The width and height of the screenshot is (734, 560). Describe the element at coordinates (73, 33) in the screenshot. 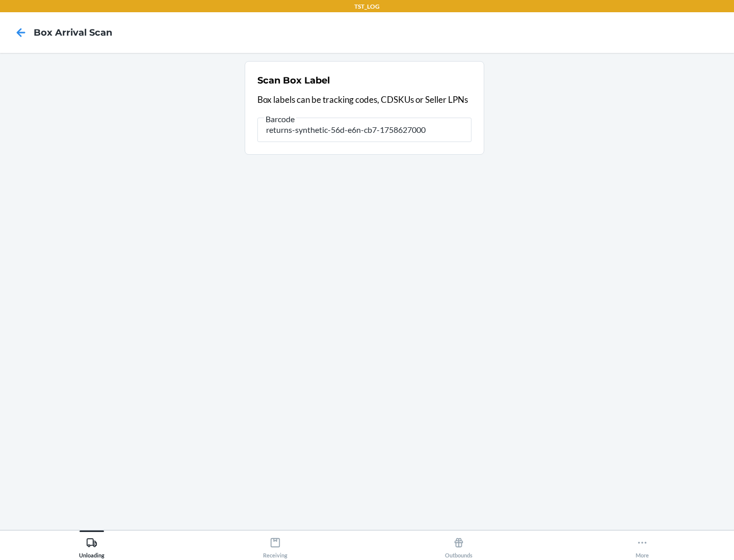

I see `h4: Box Arrival Scan` at that location.